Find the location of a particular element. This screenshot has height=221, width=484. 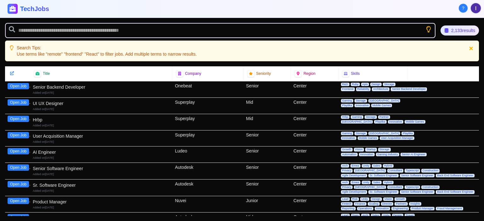

span: Back End Software Engineer is located at coordinates (455, 192).